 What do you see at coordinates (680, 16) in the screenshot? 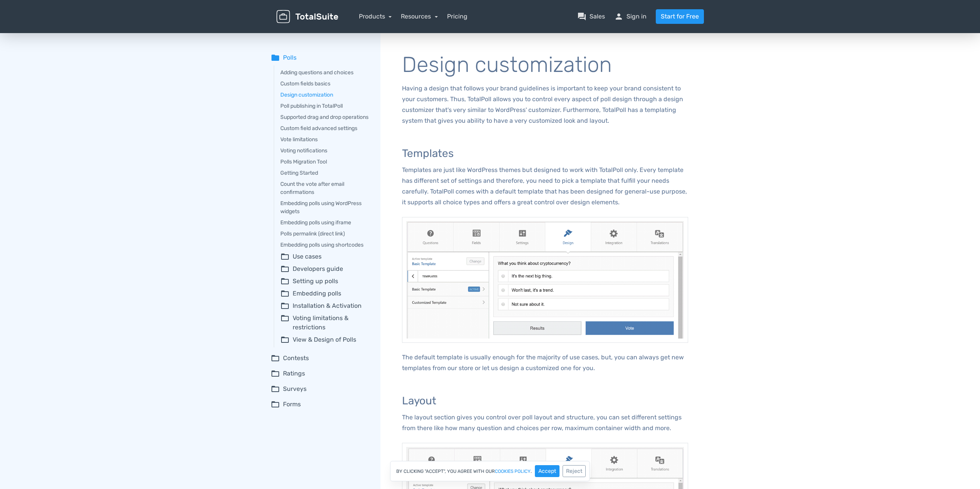
I see `a: Start for Free` at bounding box center [680, 16].